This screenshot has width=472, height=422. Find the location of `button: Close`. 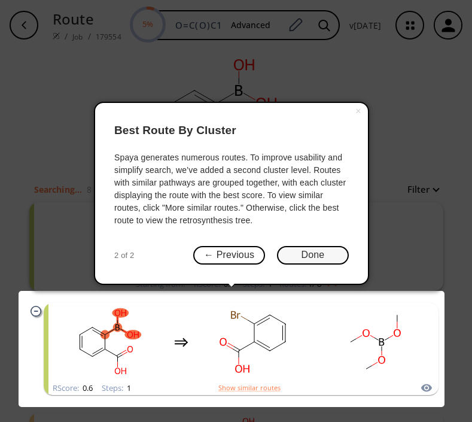

button: Close is located at coordinates (358, 111).